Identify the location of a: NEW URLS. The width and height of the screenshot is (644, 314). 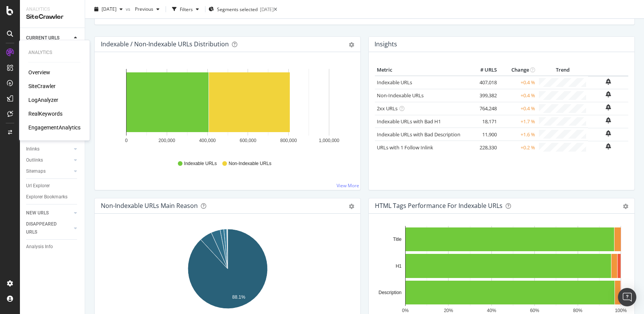
(49, 213).